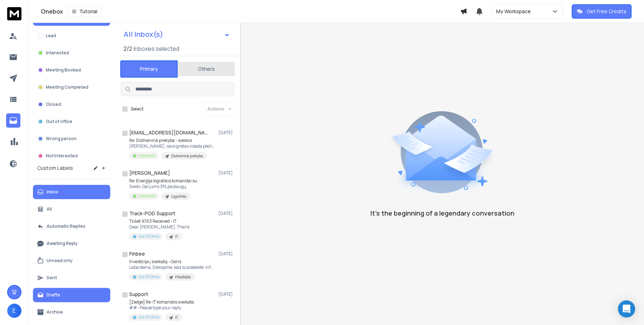 This screenshot has width=644, height=325. Describe the element at coordinates (177, 34) in the screenshot. I see `button: All Inbox(s)` at that location.